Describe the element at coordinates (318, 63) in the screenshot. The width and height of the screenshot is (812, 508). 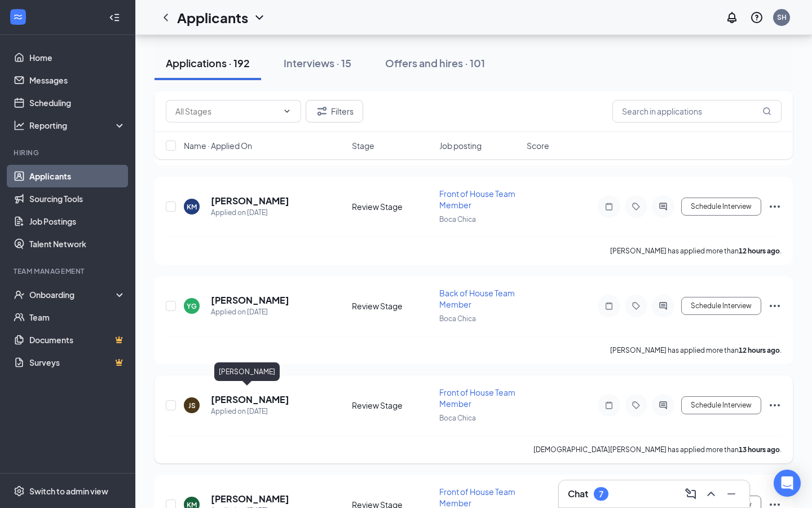
I see `div: Interviews · 15` at that location.